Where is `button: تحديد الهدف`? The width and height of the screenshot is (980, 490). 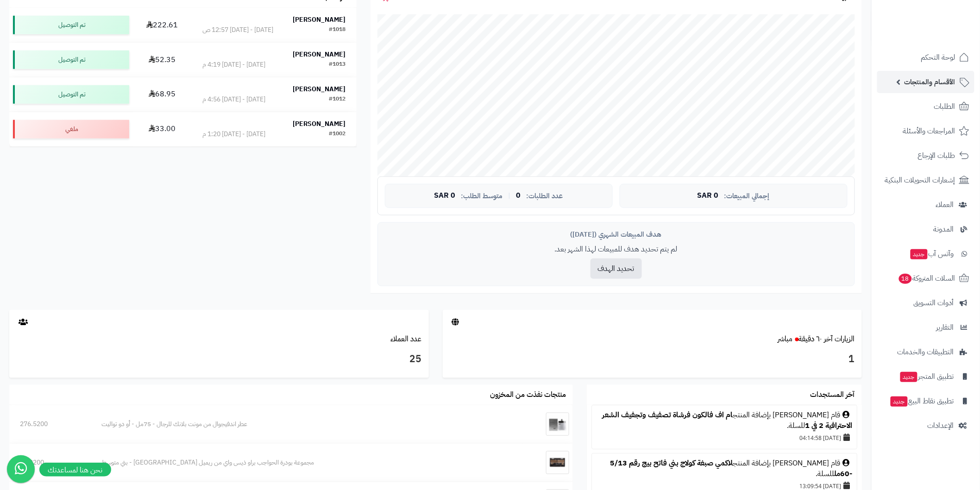
button: تحديد الهدف is located at coordinates (616, 269).